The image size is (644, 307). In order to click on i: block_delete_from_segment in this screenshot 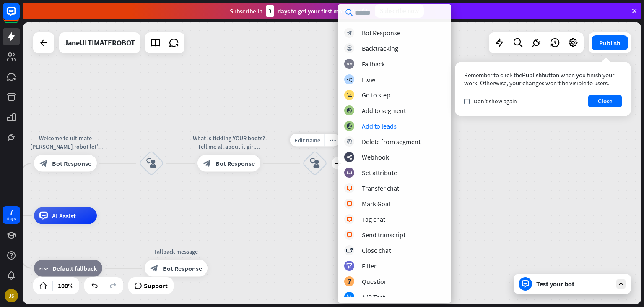, I will do `click(349, 141)`.